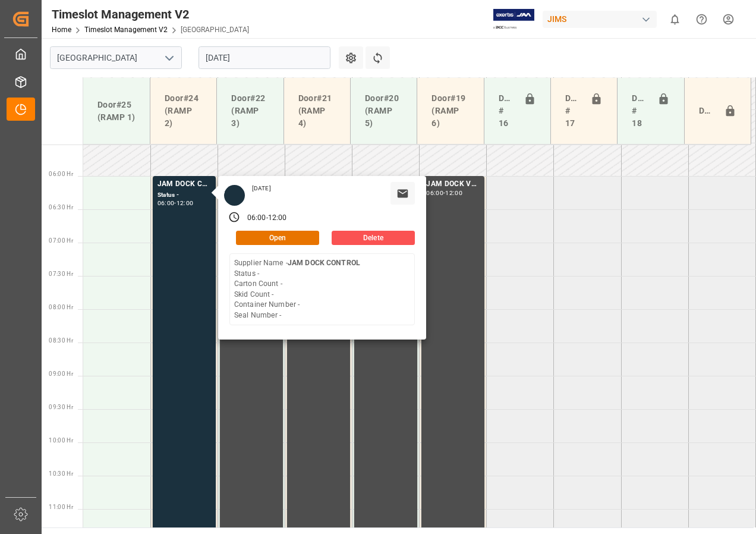  What do you see at coordinates (60, 507) in the screenshot?
I see `span: 11:00 Hr` at bounding box center [60, 507].